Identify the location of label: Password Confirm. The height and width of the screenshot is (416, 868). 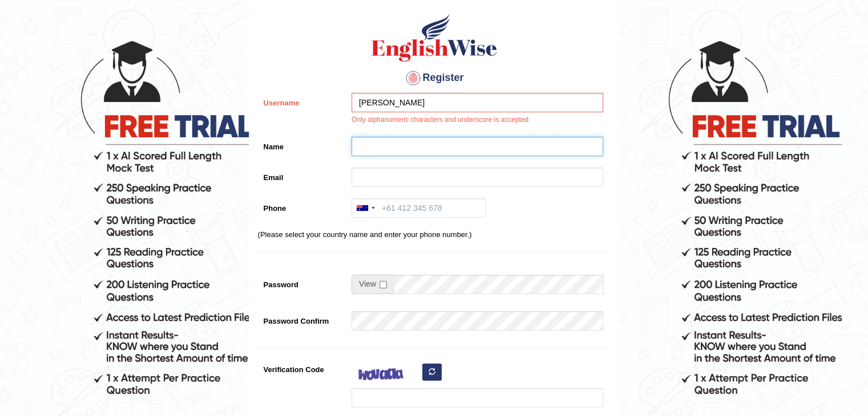
(302, 319).